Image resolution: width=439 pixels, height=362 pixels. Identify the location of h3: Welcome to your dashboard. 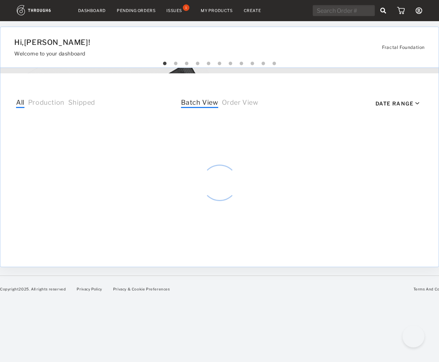
(185, 53).